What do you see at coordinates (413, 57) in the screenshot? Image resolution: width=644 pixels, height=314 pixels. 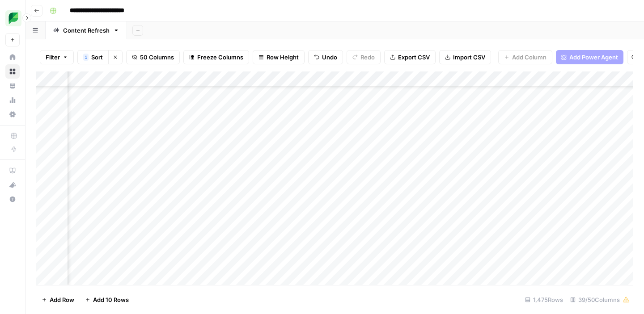 I see `span: Export CSV` at bounding box center [413, 57].